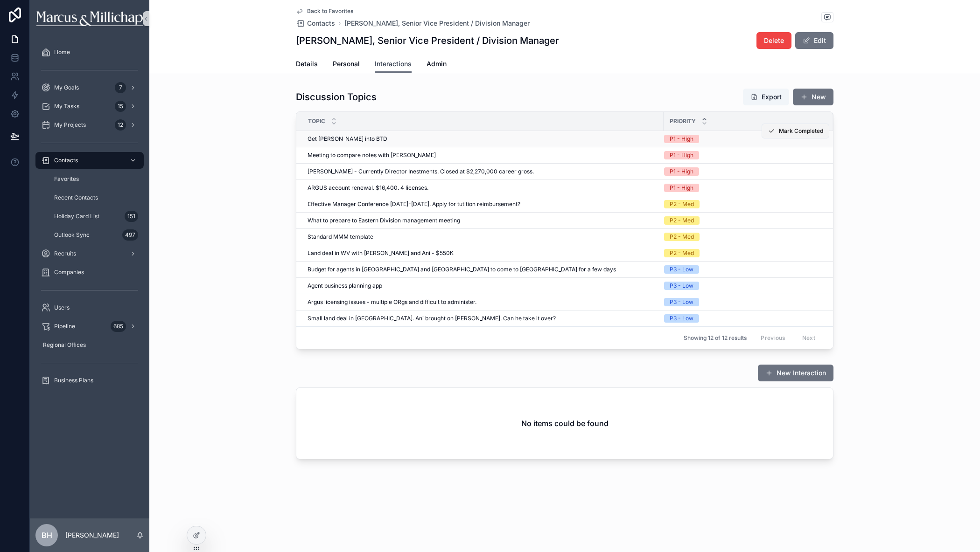  What do you see at coordinates (316, 121) in the screenshot?
I see `span: Topic` at bounding box center [316, 121].